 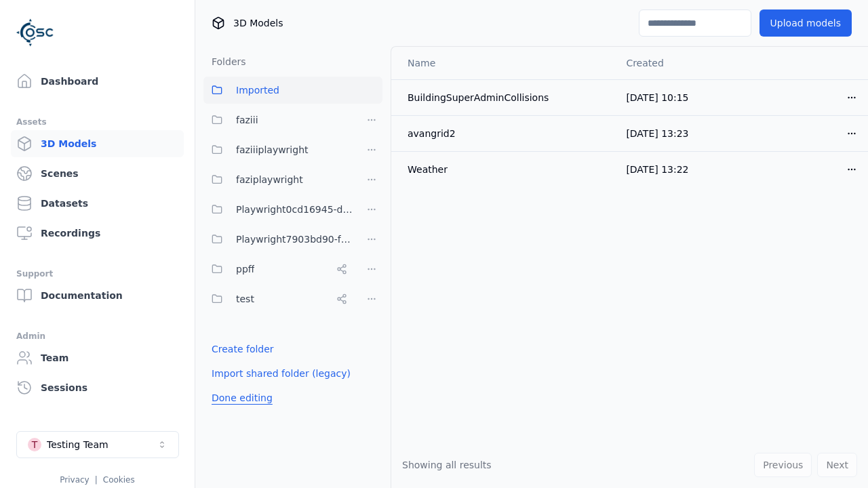 I want to click on div: BuildingSuperAdminCollisions, so click(x=506, y=98).